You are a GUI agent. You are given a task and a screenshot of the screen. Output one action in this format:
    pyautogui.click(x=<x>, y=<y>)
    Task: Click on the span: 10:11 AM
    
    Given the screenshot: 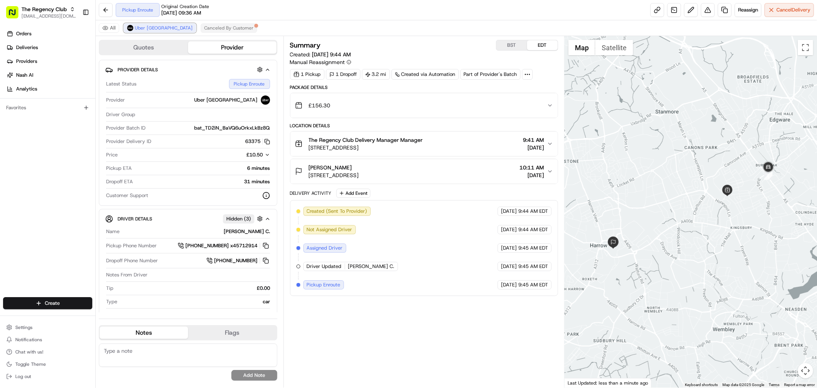 What is the action you would take?
    pyautogui.click(x=532, y=167)
    